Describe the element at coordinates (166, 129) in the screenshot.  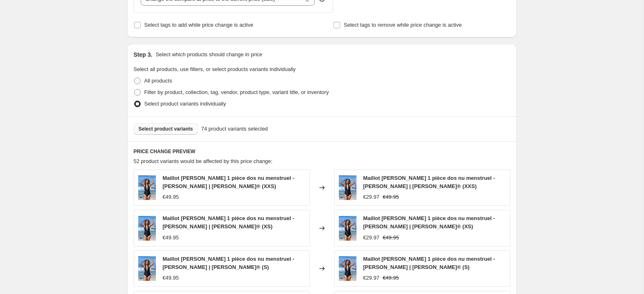
I see `span: Select product variants` at that location.